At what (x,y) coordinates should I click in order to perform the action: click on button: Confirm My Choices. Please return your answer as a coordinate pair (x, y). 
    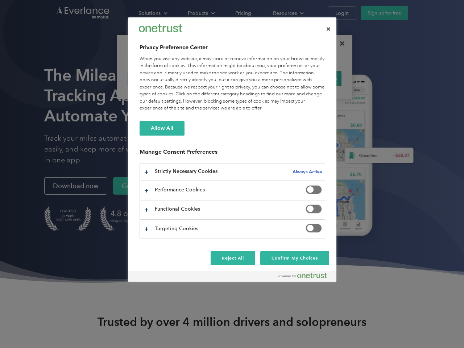
    Looking at the image, I should click on (294, 258).